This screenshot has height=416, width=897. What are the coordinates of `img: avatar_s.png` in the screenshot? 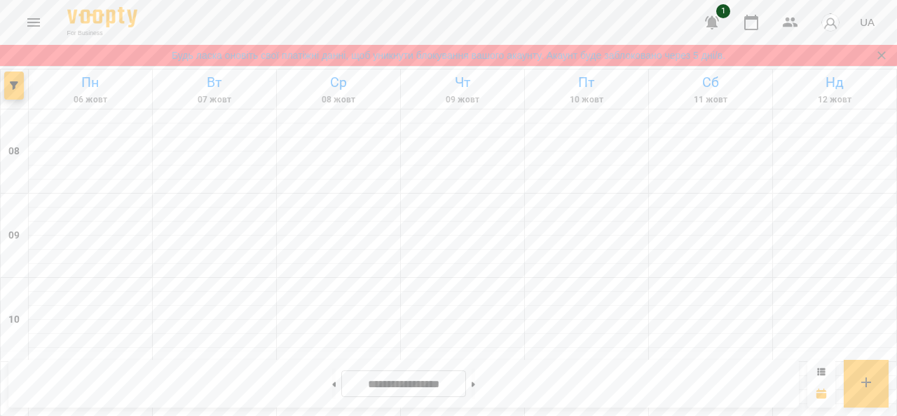 It's located at (830, 22).